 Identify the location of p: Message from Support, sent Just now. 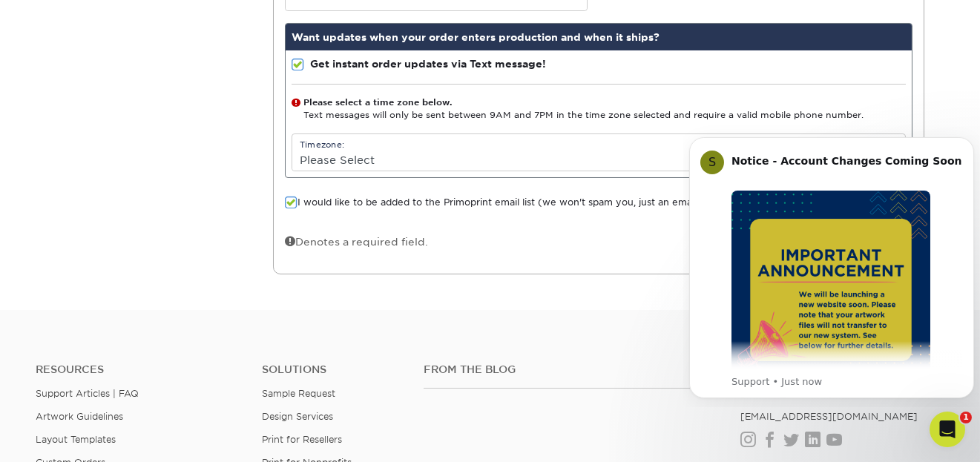
(164, 258).